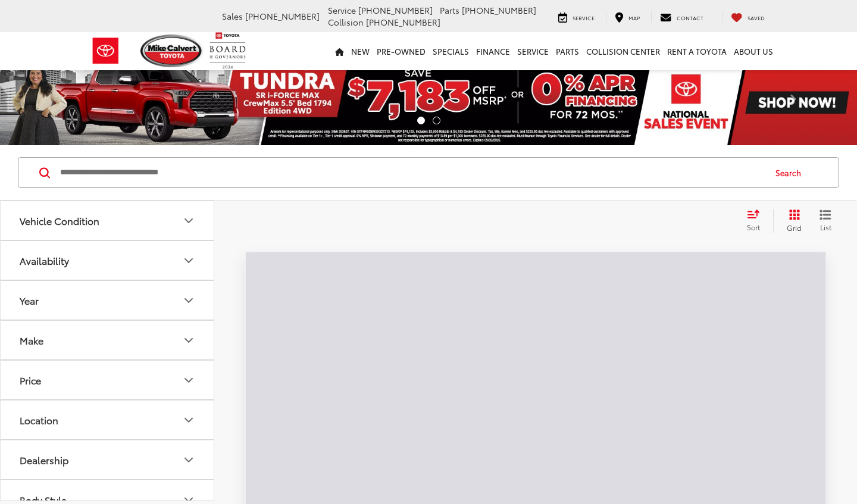 Image resolution: width=857 pixels, height=504 pixels. Describe the element at coordinates (107, 260) in the screenshot. I see `button: AvailabilityAvailability` at that location.